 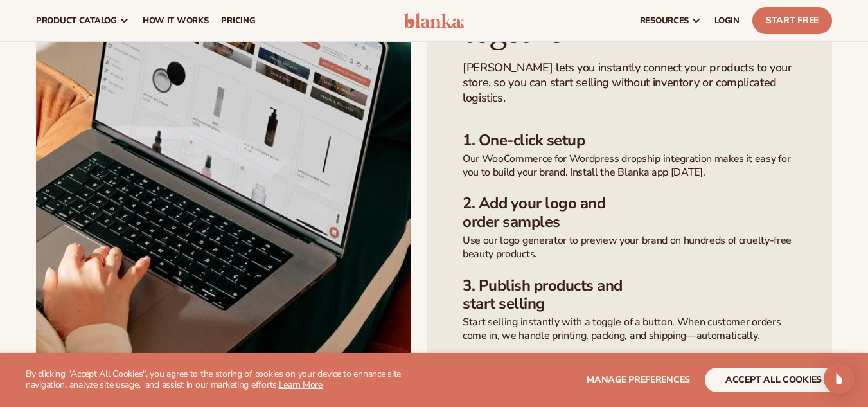 What do you see at coordinates (774, 380) in the screenshot?
I see `button: accept all cookies` at bounding box center [774, 380].